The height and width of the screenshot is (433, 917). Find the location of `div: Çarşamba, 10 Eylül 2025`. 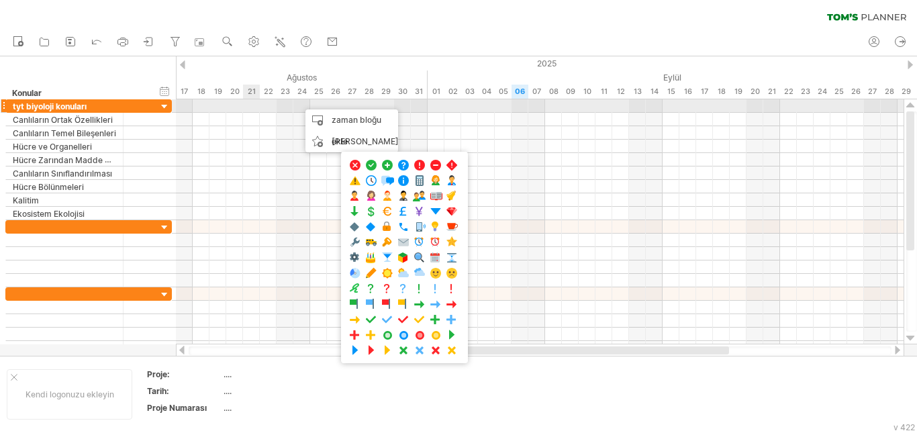

div: Çarşamba, 10 Eylül 2025 is located at coordinates (587, 91).